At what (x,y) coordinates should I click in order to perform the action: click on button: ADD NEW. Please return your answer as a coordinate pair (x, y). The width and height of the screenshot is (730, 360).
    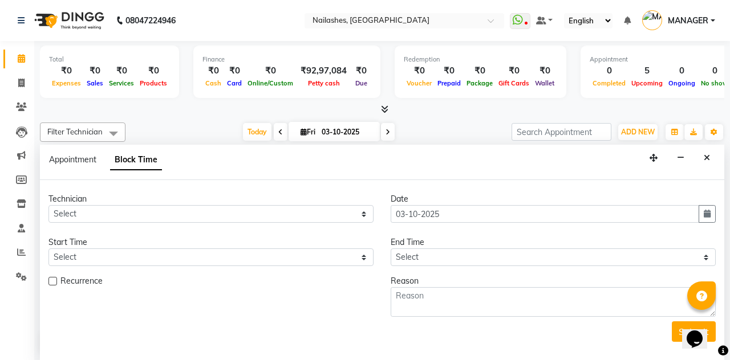
    Looking at the image, I should click on (638, 132).